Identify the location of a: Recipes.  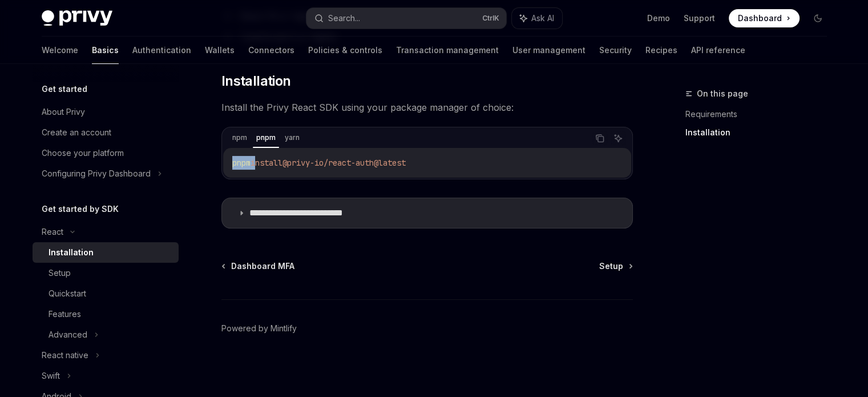
(661, 50).